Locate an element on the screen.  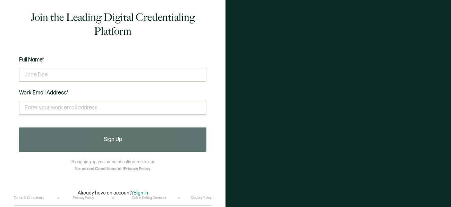
a: Online Selling Contract is located at coordinates (149, 198).